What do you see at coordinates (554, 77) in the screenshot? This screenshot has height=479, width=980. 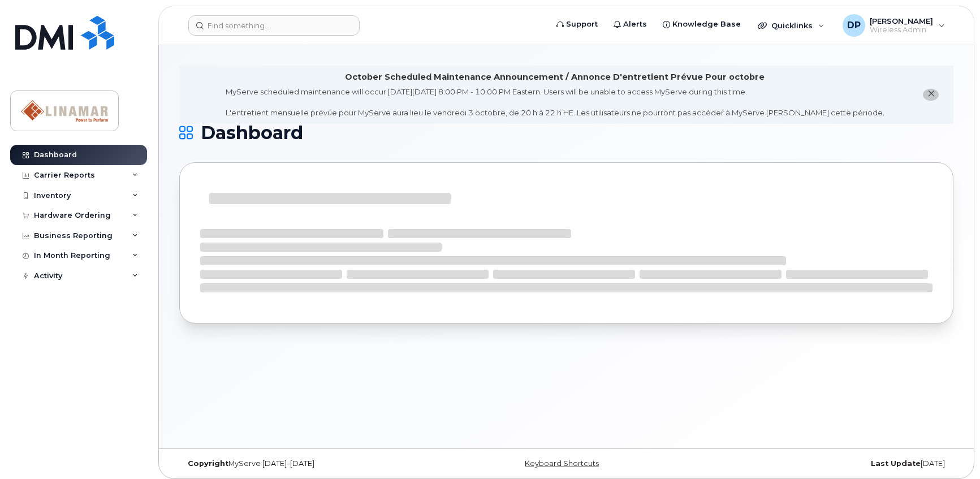 I see `div: October Scheduled Maintenance Announcement / Annonce D'entretient Prévue Pour octobre` at bounding box center [554, 77].